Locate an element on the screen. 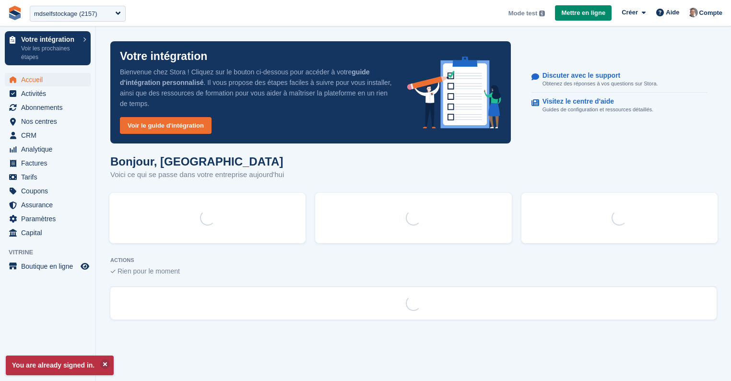  strong: guide d'intégration personnalisé is located at coordinates (245, 77).